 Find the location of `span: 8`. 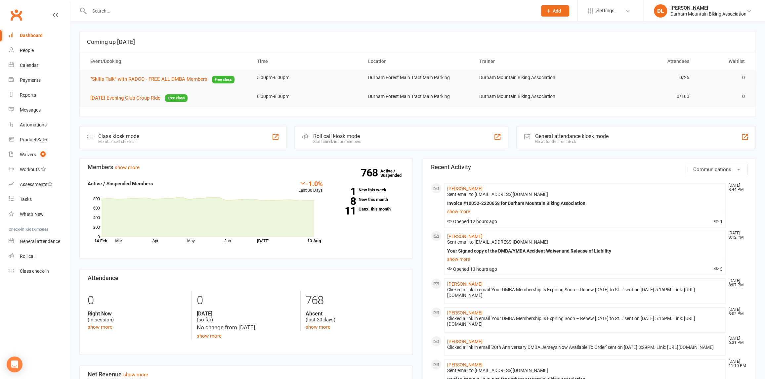

span: 8 is located at coordinates (43, 154).